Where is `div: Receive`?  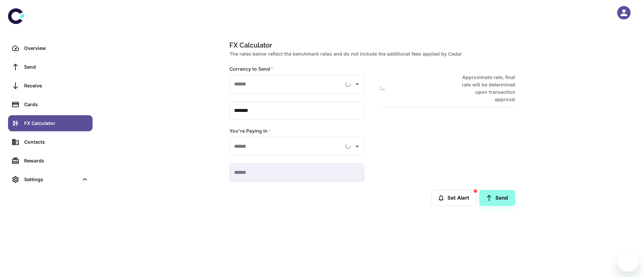 div: Receive is located at coordinates (57, 85).